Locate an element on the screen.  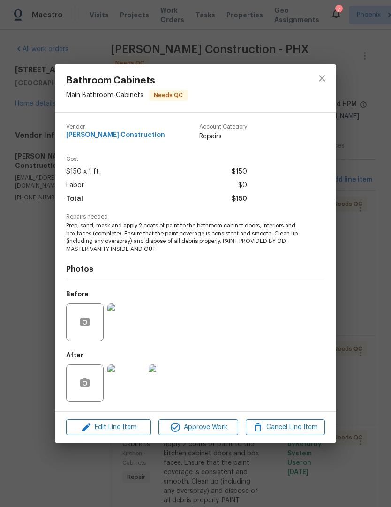
div: 7 is located at coordinates (339, 10).